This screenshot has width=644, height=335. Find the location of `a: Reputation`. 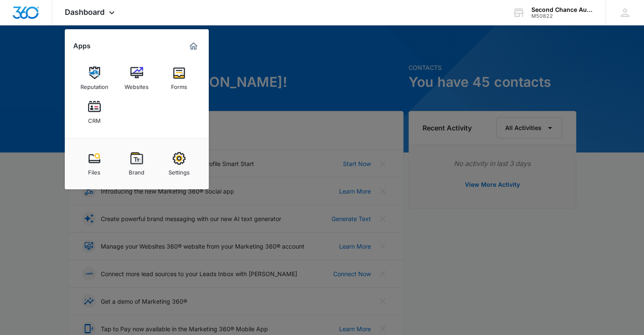

a: Reputation is located at coordinates (94, 78).